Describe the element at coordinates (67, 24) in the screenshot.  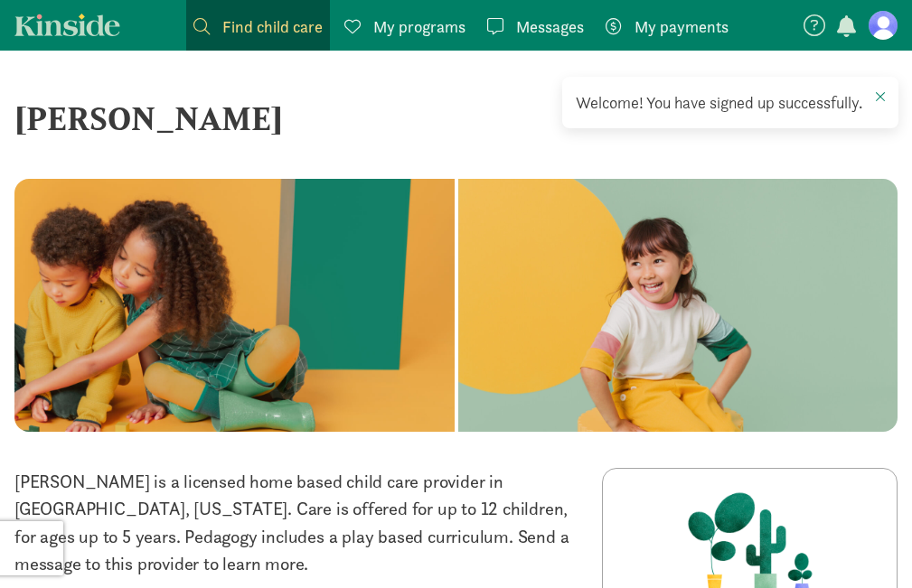
I see `a: Kinside` at that location.